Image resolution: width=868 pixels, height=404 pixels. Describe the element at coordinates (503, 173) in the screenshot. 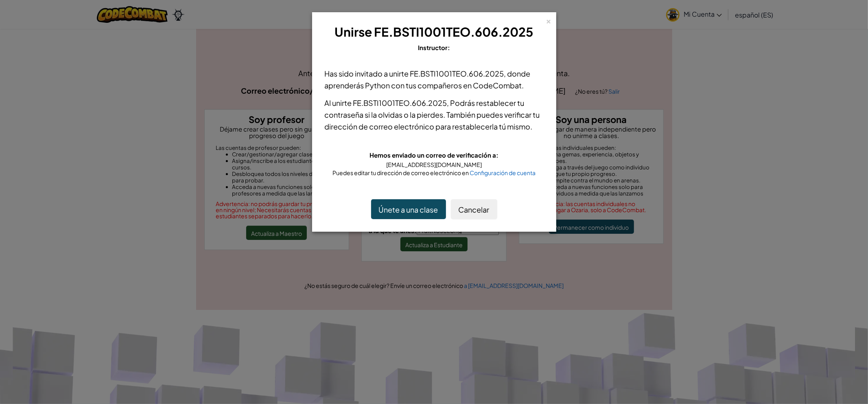

I see `font: Configuración de cuenta` at that location.